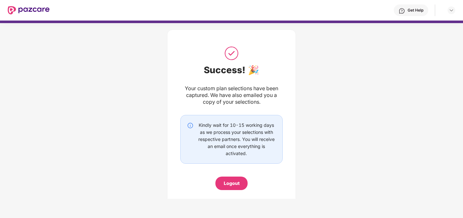 The image size is (463, 218). Describe the element at coordinates (451, 10) in the screenshot. I see `img: svg+xml;base64,PHN2ZyBpZD0iRHJvcGRvd24tMzJ4MzIiIHhtbG5zPSJodHRwOi8vd3d3LnczLm9yZy8yMDAwL3N2ZyIgd2...` at that location.